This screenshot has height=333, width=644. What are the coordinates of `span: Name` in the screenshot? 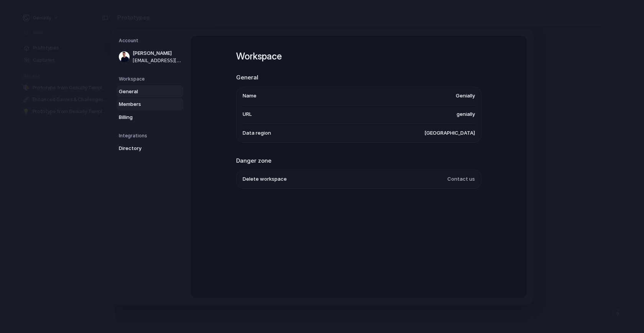 It's located at (250, 96).